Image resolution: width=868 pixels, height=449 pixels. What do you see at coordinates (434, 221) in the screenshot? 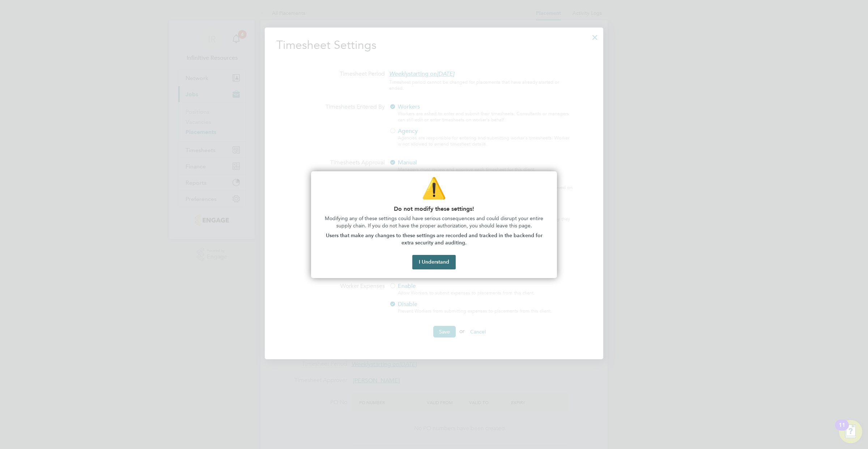
I see `p: Modifying any of these settings could have serious consequences and could disrupt your entire sup...` at bounding box center [434, 221].